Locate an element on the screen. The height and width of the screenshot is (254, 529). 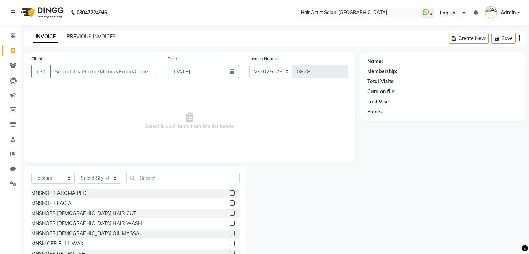
div: Total Visits: is located at coordinates (381, 81).